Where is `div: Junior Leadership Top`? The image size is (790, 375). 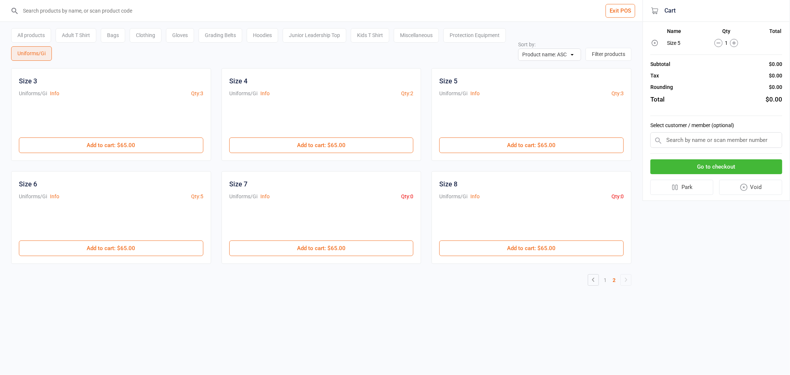 div: Junior Leadership Top is located at coordinates (314, 35).